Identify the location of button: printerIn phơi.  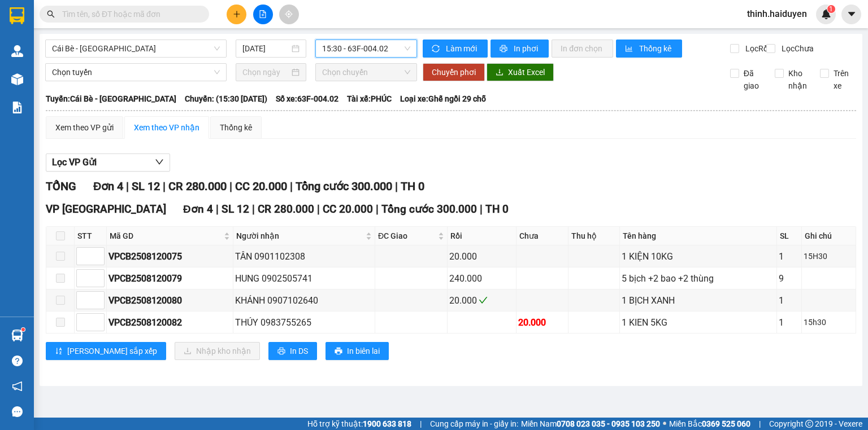
(520, 49).